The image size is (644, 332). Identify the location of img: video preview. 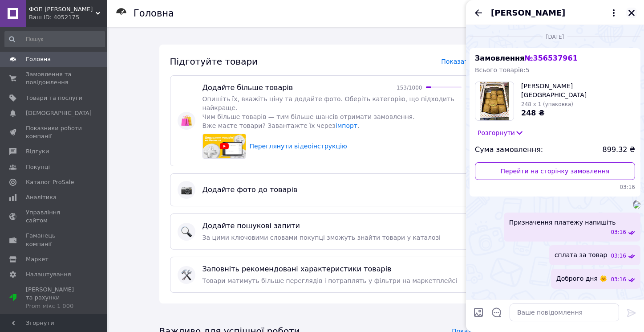
(224, 146).